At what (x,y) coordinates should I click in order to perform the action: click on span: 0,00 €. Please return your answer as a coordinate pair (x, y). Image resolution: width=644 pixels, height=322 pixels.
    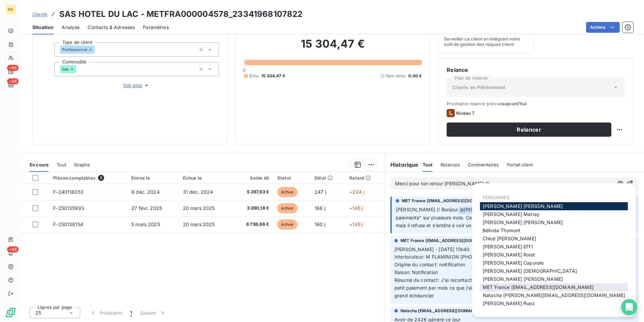
    Looking at the image, I should click on (415, 76).